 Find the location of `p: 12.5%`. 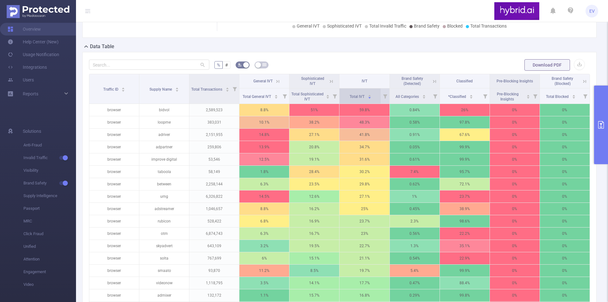

p: 12.5% is located at coordinates (264, 159).